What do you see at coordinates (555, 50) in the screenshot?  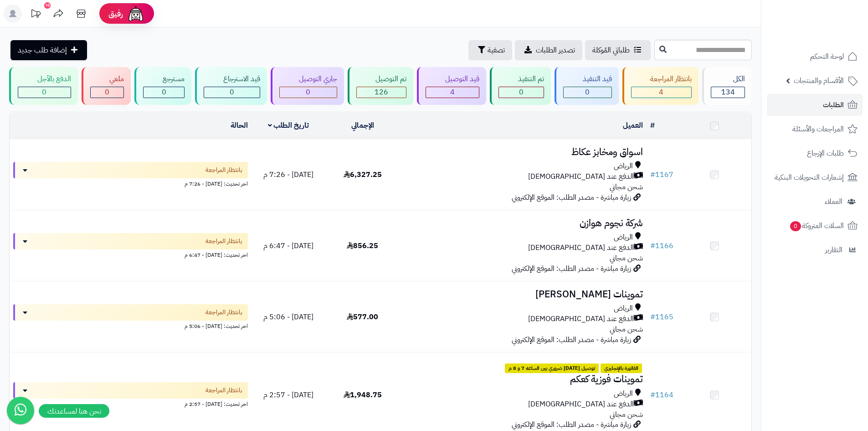 I see `span: تصدير الطلبات` at bounding box center [555, 50].